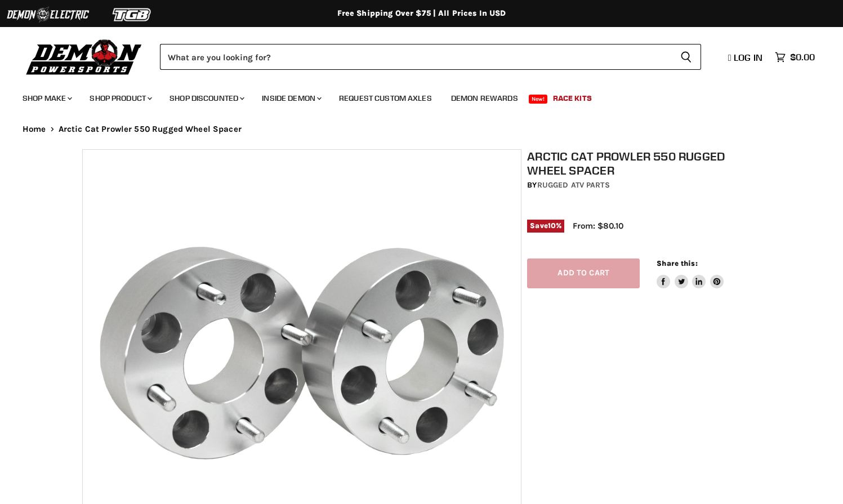  I want to click on ul: Main menu, so click(413, 95).